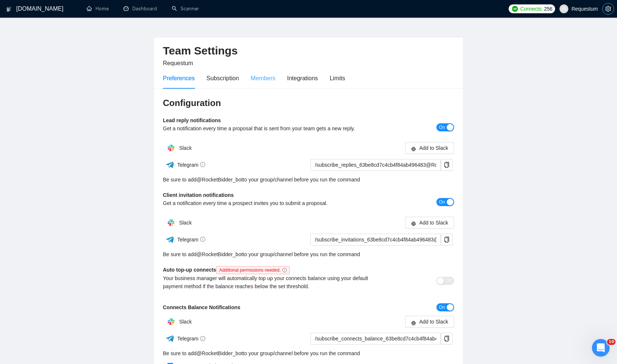  What do you see at coordinates (140, 8) in the screenshot?
I see `a: dashboardDashboard` at bounding box center [140, 8].